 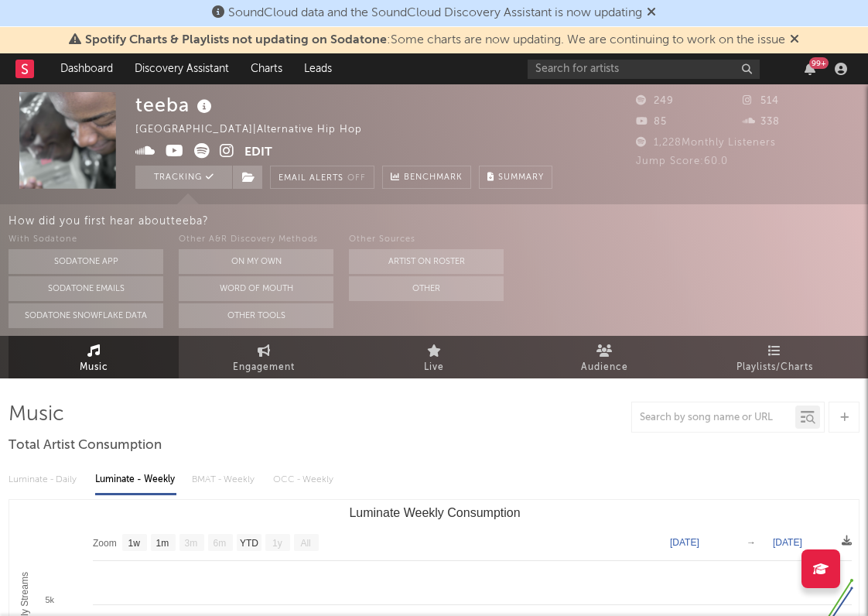 What do you see at coordinates (810, 69) in the screenshot?
I see `button: 99+` at bounding box center [810, 69].